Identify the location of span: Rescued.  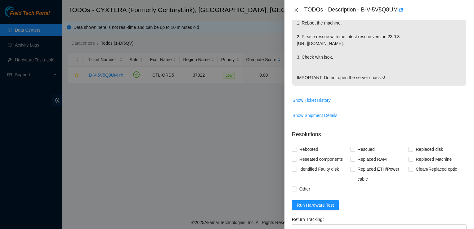
(366, 149).